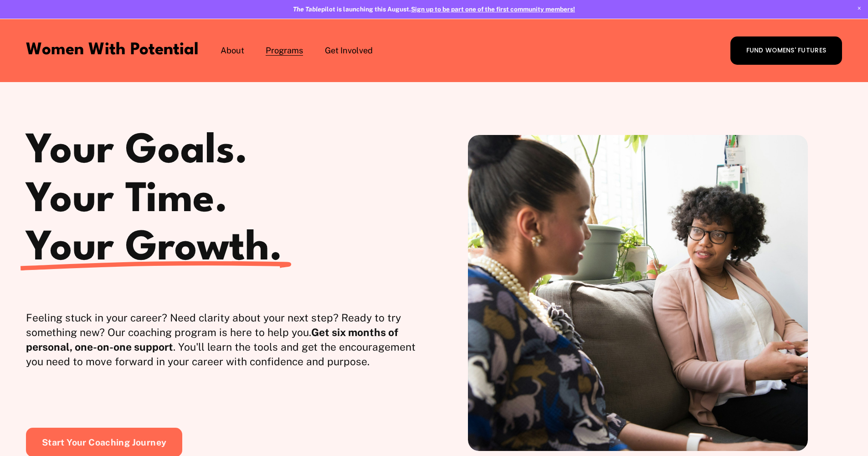  I want to click on em: The Table, so click(307, 9).